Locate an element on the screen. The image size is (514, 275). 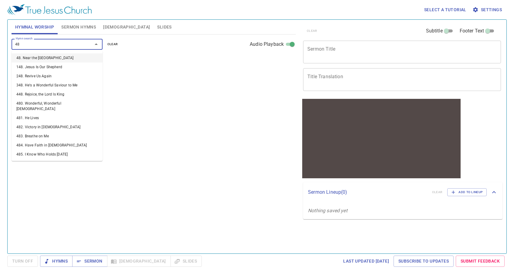
span: Hymns is located at coordinates (56, 261).